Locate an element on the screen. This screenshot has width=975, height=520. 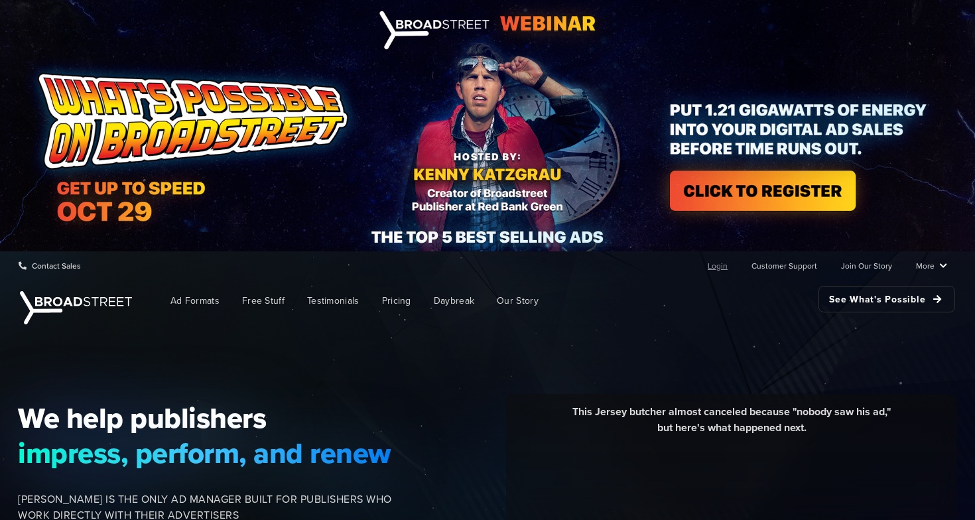
a: Customer Support is located at coordinates (784, 265).